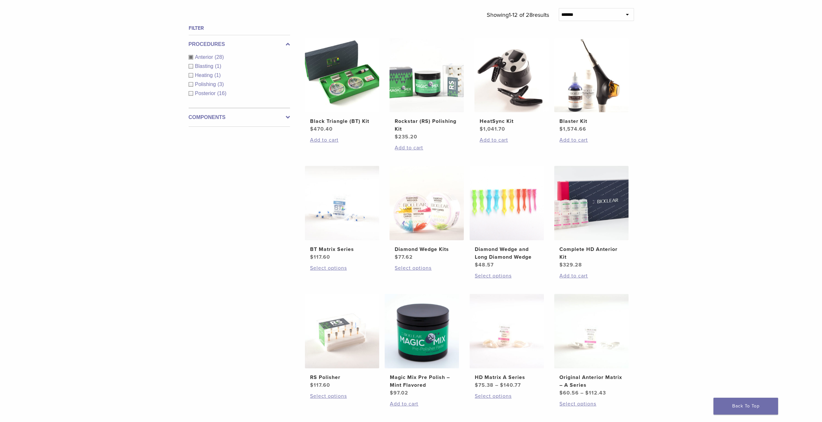 The width and height of the screenshot is (822, 422). I want to click on a: Add to cart: “Black Triangle (BT) Kit”, so click(342, 140).